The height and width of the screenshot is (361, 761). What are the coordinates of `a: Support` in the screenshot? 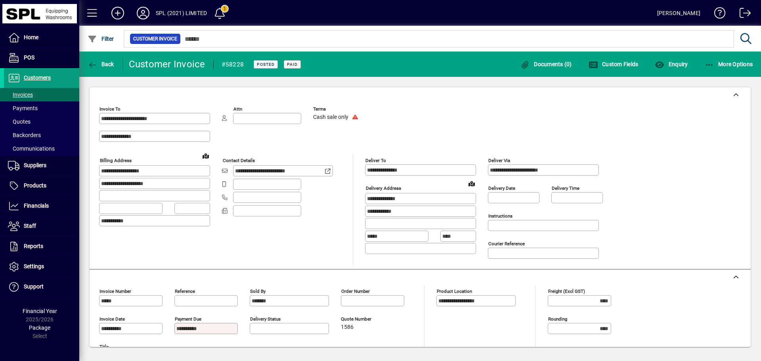 It's located at (42, 287).